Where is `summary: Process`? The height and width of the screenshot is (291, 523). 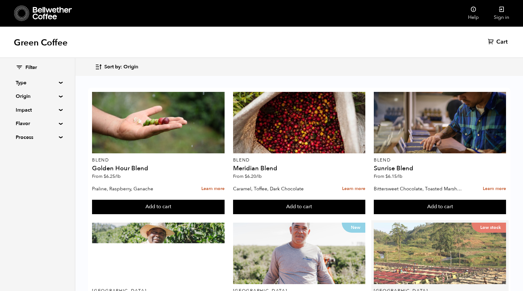 summary: Process is located at coordinates (37, 138).